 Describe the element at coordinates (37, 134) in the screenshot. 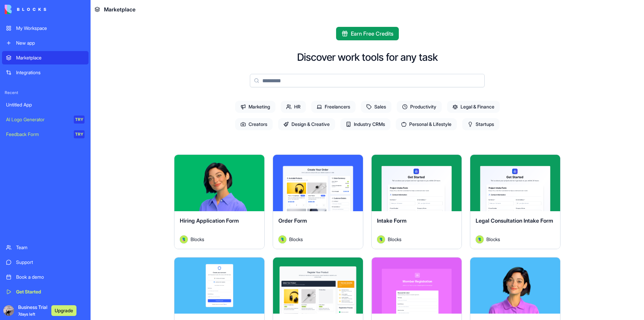

I see `div: Feedback Form` at that location.